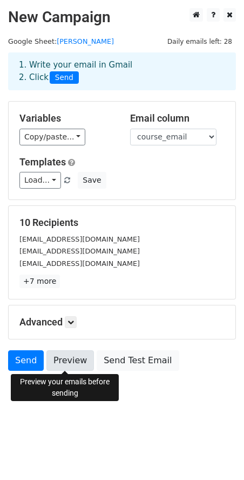 This screenshot has height=480, width=244. Describe the element at coordinates (64, 78) in the screenshot. I see `span: Send` at that location.